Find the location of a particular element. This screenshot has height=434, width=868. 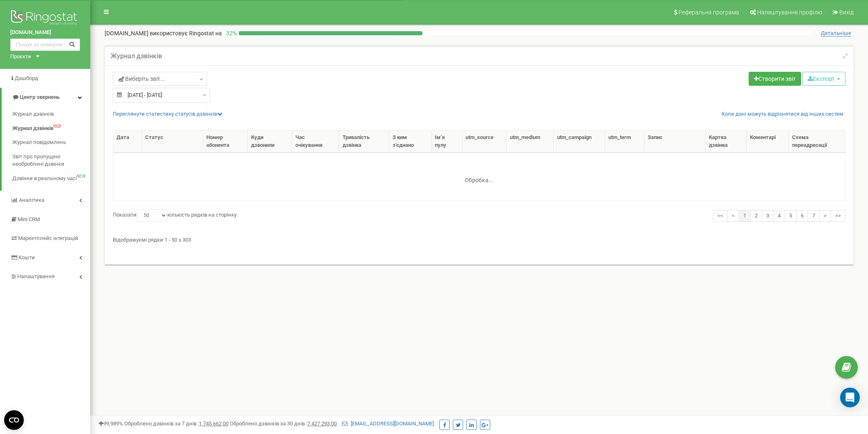

span: Центр звернень is located at coordinates (40, 97).